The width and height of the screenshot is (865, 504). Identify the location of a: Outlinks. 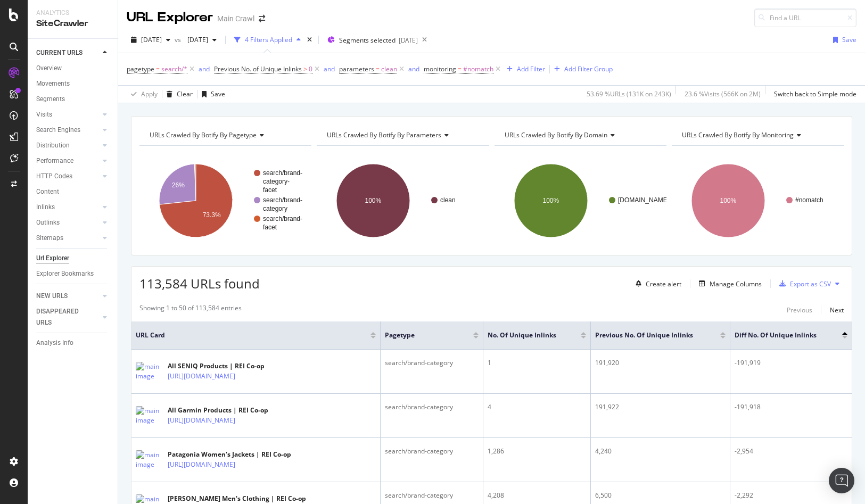
(67, 223).